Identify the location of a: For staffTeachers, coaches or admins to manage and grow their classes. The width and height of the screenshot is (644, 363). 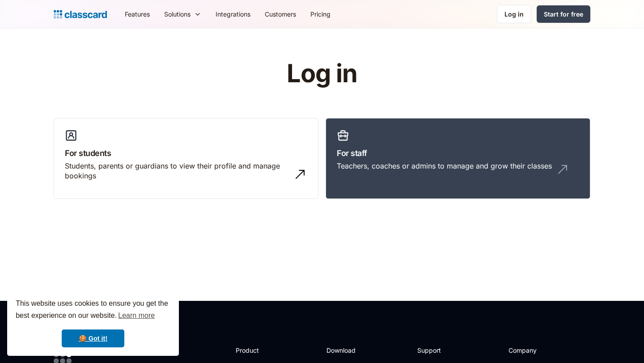
(458, 159).